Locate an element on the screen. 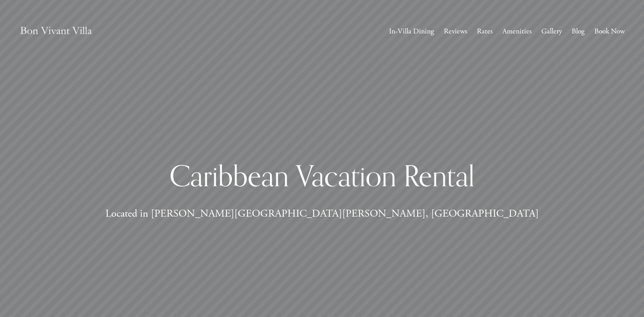 This screenshot has width=644, height=317. a: Reviews is located at coordinates (456, 31).